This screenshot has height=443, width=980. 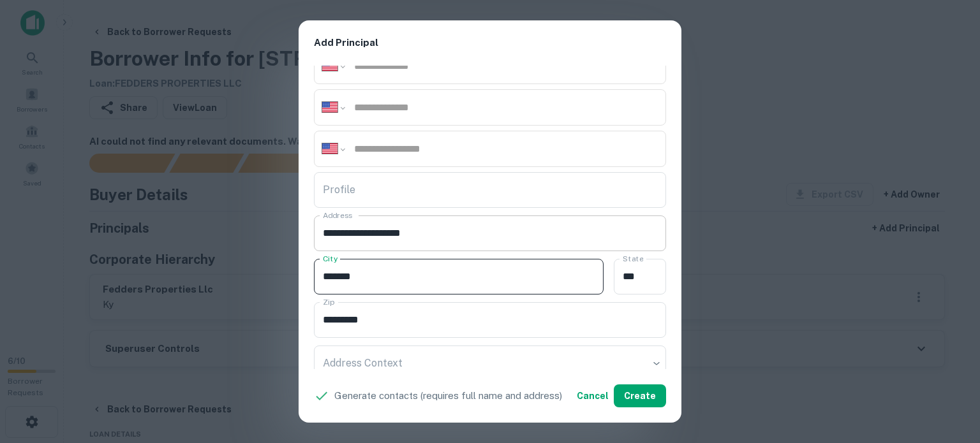 What do you see at coordinates (948, 372) in the screenshot?
I see `div: Chat Widget` at bounding box center [948, 372].